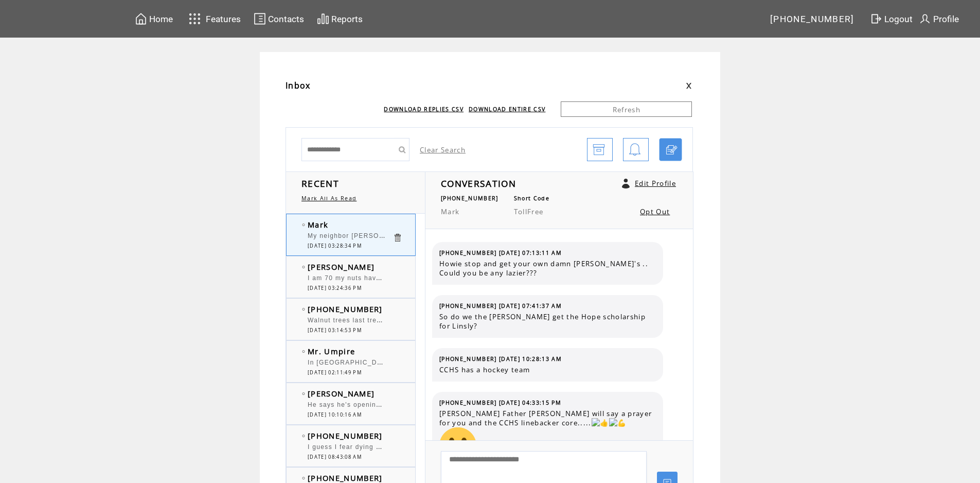  Describe the element at coordinates (635, 149) in the screenshot. I see `img: bell.png` at that location.